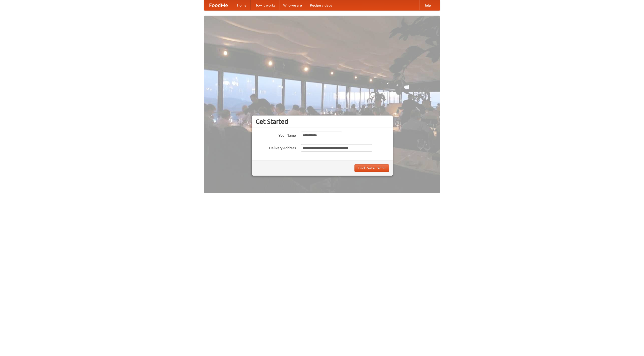  What do you see at coordinates (218, 5) in the screenshot?
I see `a: FoodMe` at bounding box center [218, 5].